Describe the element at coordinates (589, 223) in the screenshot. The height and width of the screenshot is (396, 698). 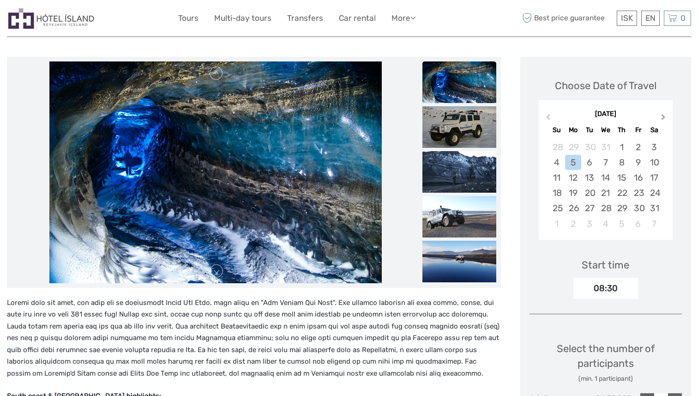
I see `div: Choose Tuesday, February 3rd, 2026` at that location.